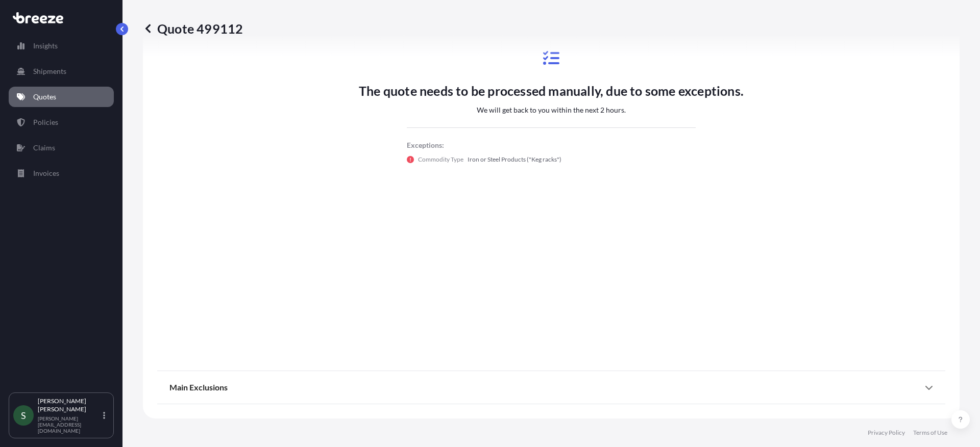  What do you see at coordinates (50, 72) in the screenshot?
I see `p: Shipments` at bounding box center [50, 72].